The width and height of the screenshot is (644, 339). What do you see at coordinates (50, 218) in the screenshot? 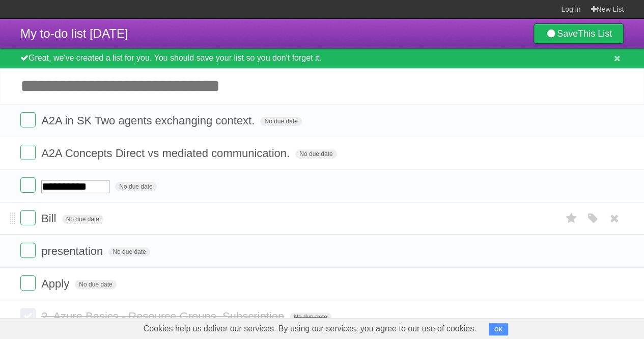
I see `span: Bill` at bounding box center [50, 218].